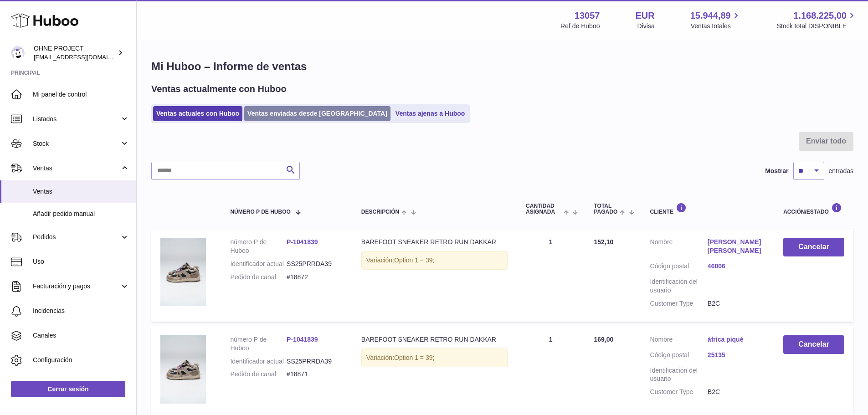  I want to click on a: 46006, so click(737, 266).